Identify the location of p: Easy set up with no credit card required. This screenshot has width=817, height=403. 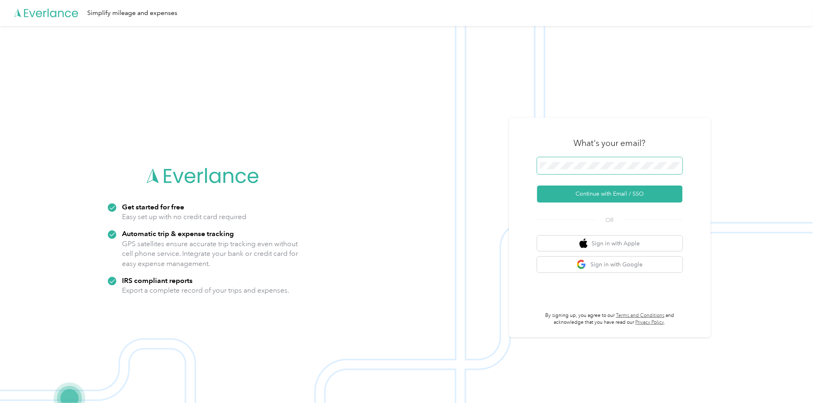
(184, 216).